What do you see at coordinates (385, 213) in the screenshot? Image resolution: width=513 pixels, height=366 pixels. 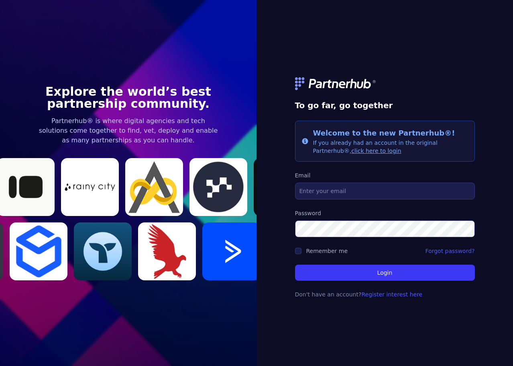 I see `label: Password` at bounding box center [385, 213].